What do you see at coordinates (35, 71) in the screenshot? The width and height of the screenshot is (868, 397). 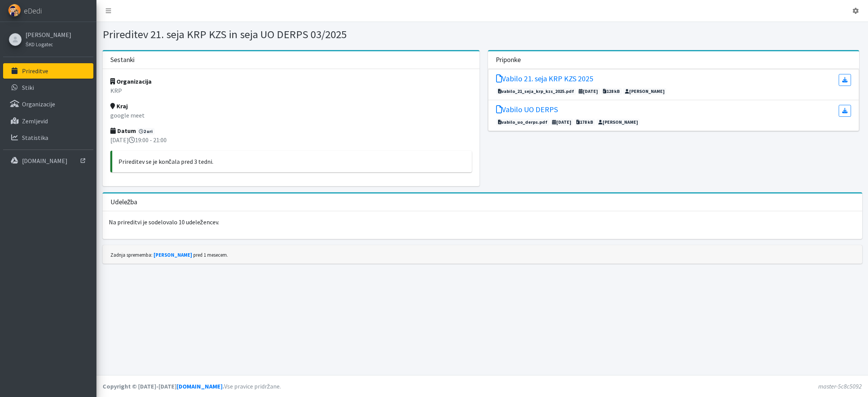 I see `p: Prireditve` at bounding box center [35, 71].